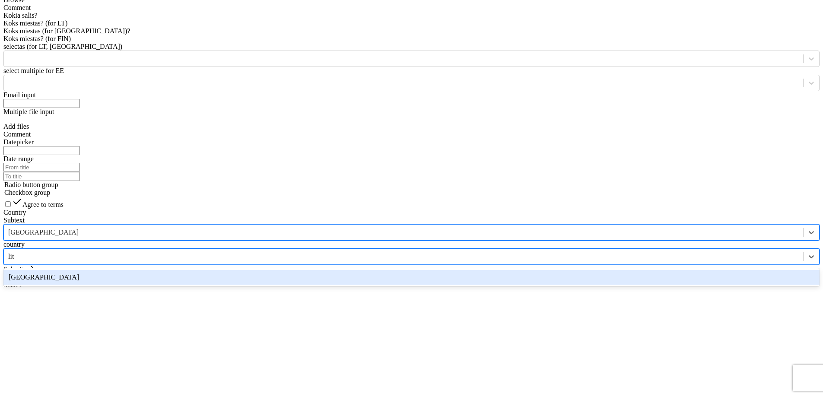  What do you see at coordinates (34, 70) in the screenshot?
I see `label: select multiple for EE` at bounding box center [34, 70].